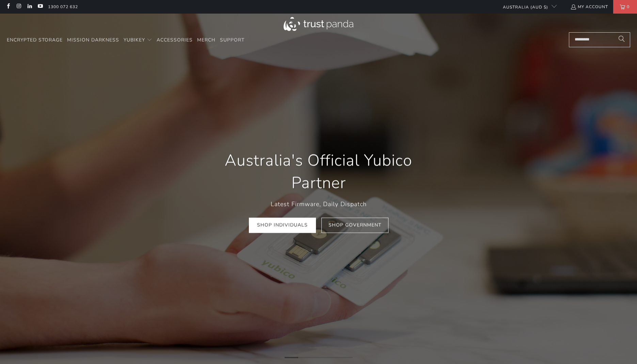 The height and width of the screenshot is (364, 637). What do you see at coordinates (206, 40) in the screenshot?
I see `span: Merch` at bounding box center [206, 40].